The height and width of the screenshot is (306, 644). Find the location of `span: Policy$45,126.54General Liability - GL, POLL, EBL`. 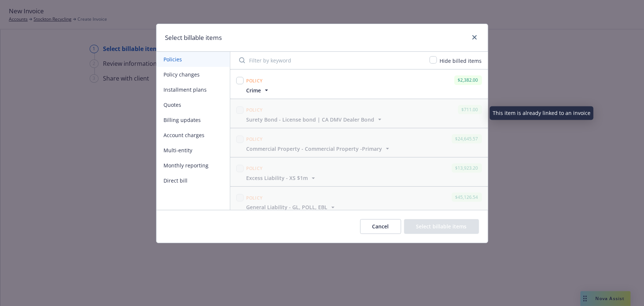

span: Policy$45,126.54General Liability - GL, POLL, EBL is located at coordinates (359, 201).